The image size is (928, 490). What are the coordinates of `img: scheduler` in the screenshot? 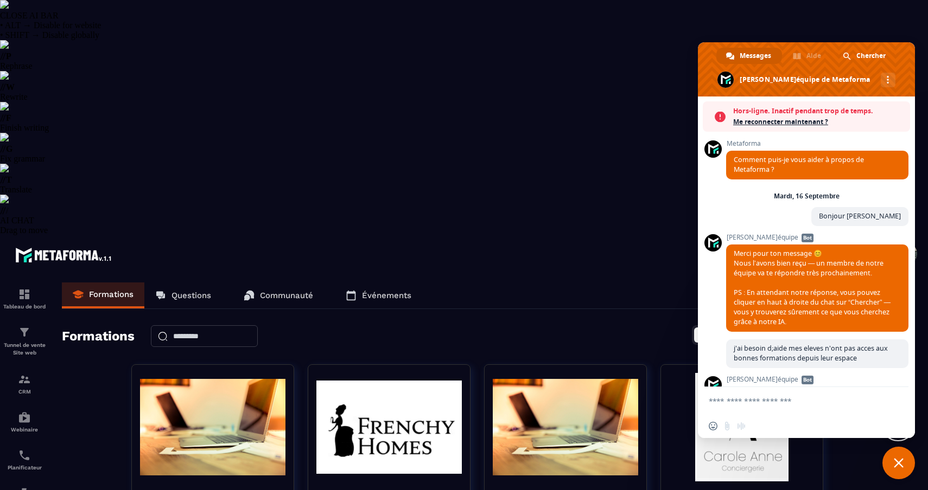 It's located at (24, 456).